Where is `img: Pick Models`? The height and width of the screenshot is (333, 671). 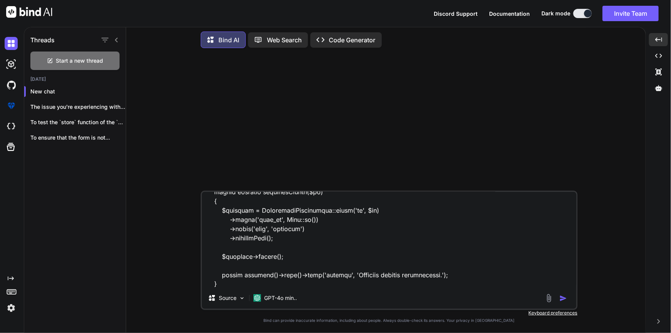
img: Pick Models is located at coordinates (242, 298).